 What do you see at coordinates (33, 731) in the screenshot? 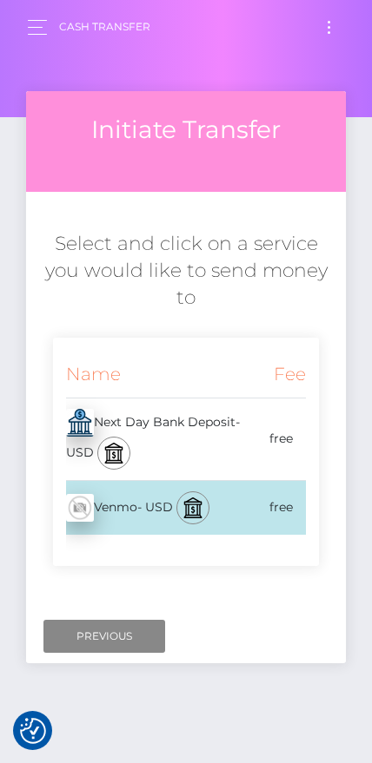
I see `button: Consent Preferences` at bounding box center [33, 731].